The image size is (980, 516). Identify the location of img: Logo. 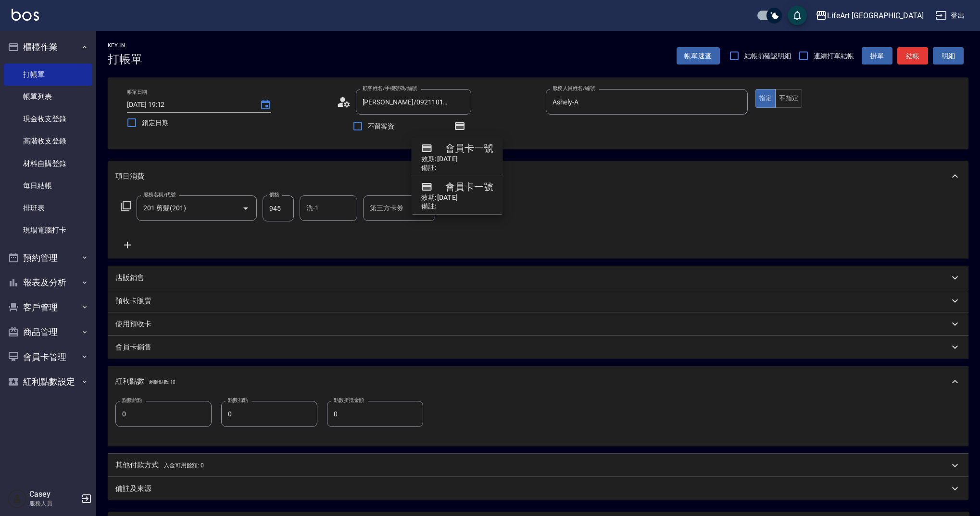
(25, 14).